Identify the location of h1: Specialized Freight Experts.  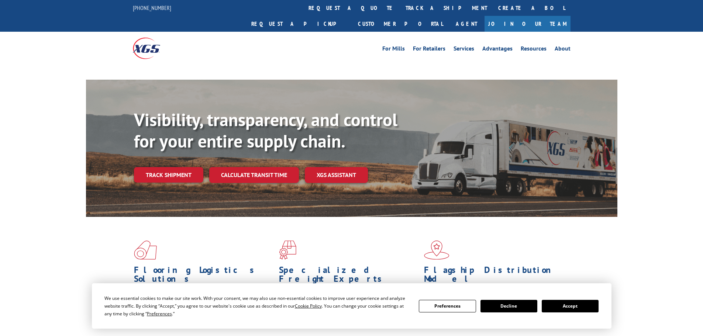
(349, 276).